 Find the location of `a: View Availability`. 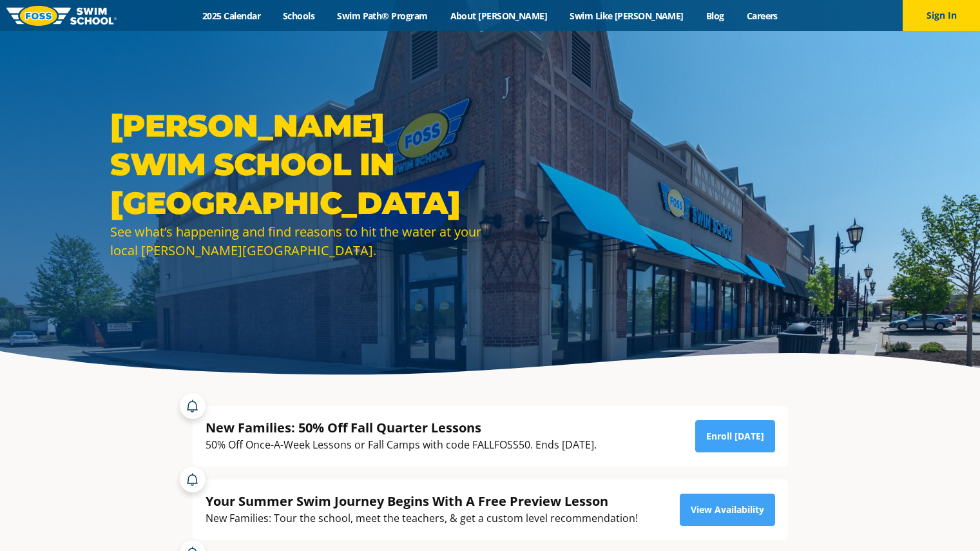

a: View Availability is located at coordinates (728, 509).